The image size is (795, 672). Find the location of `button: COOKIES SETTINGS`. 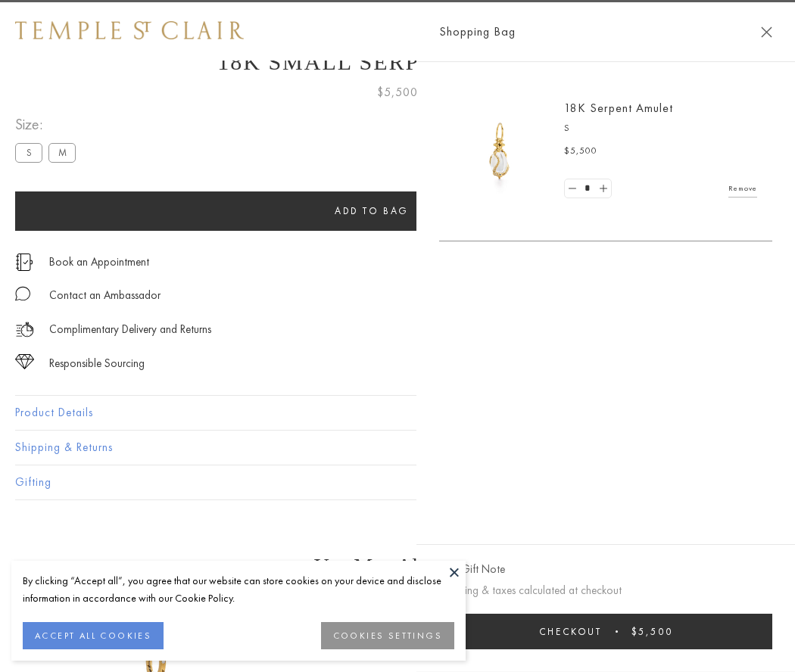

button: COOKIES SETTINGS is located at coordinates (388, 635).